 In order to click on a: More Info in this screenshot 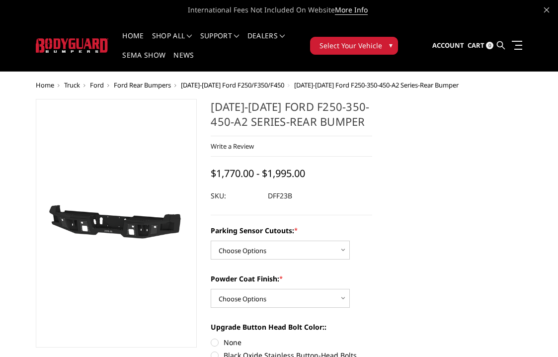, I will do `click(351, 10)`.